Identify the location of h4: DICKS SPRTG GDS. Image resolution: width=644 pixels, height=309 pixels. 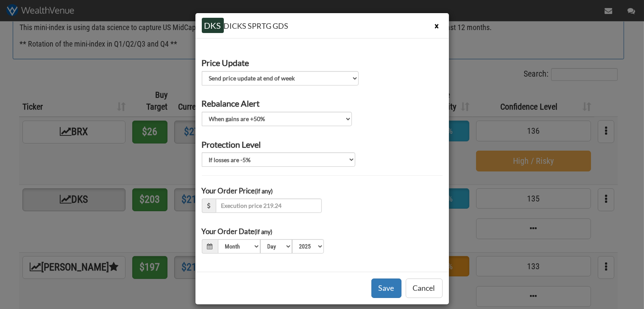
(322, 25).